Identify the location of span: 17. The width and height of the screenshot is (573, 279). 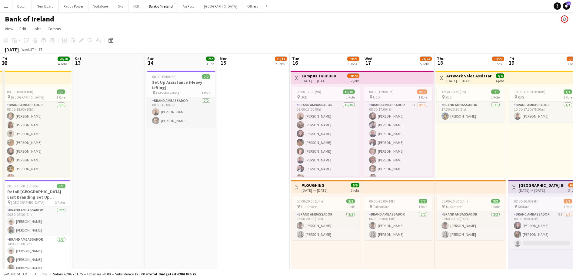
(368, 63).